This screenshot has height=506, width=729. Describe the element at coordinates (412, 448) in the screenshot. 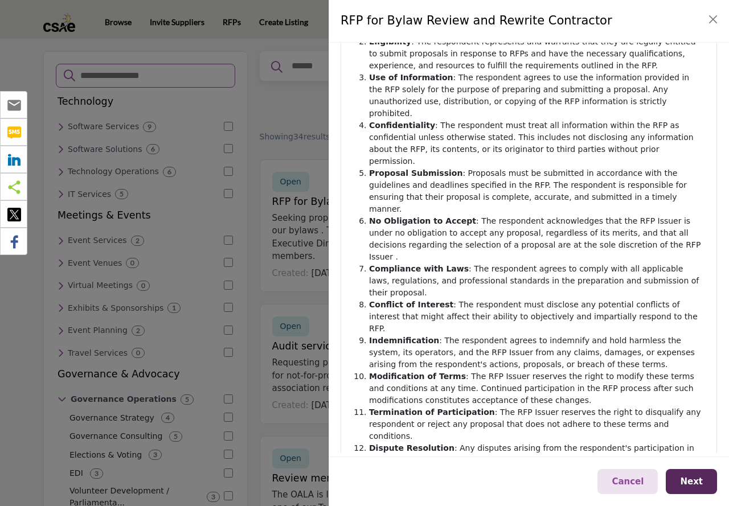

I see `strong: Dispute Resolution` at that location.